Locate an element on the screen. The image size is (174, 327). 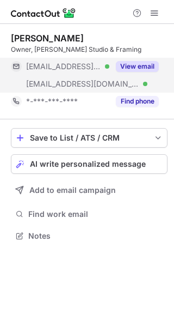
button: AI write personalized message is located at coordinates (89, 164).